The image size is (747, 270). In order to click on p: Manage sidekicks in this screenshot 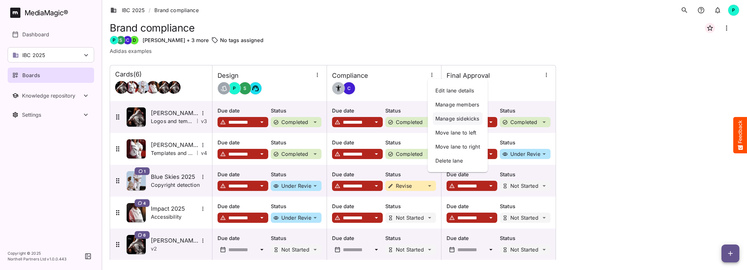, I will do `click(458, 119)`.